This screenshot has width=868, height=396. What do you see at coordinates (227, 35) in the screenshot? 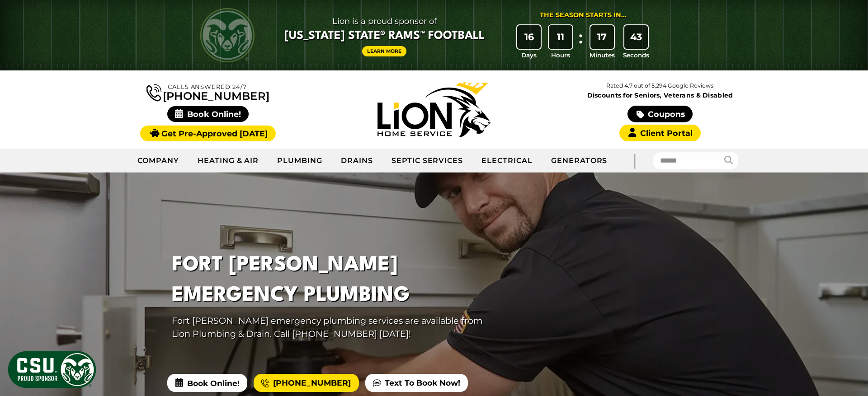
I see `img: CSU Rams logo` at bounding box center [227, 35].